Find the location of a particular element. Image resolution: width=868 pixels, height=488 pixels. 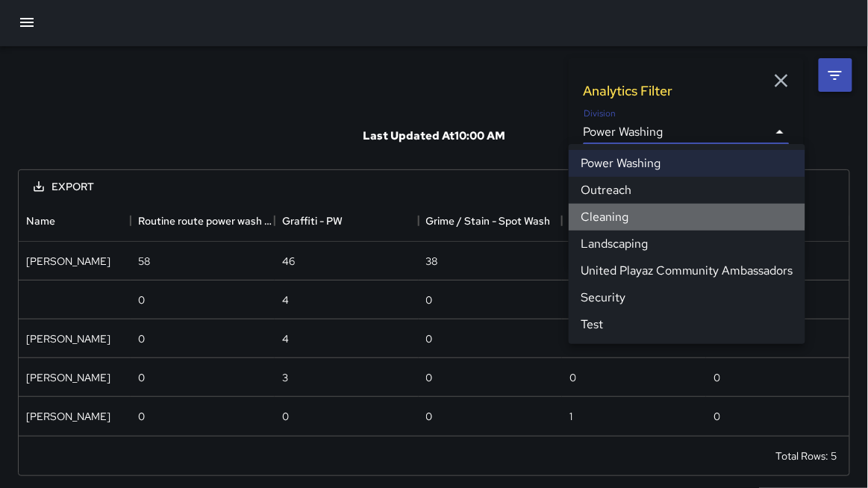

li: Cleaning is located at coordinates (686, 217).